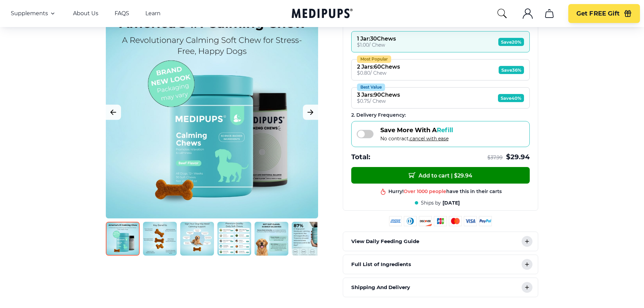 The width and height of the screenshot is (644, 308). What do you see at coordinates (511, 71) in the screenshot?
I see `span: Save 36%` at bounding box center [511, 71].